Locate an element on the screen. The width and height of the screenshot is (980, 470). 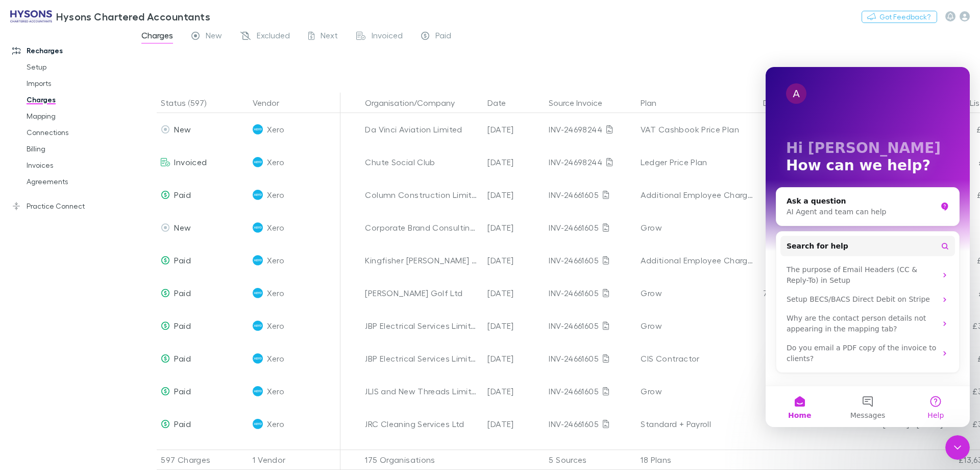
a: Practice Connect is located at coordinates (70, 206).